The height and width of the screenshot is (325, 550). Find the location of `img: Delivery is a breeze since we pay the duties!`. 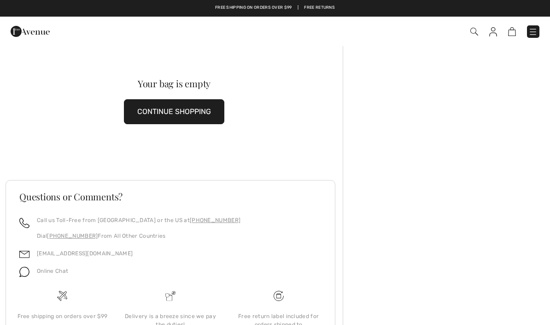

img: Delivery is a breeze since we pay the duties! is located at coordinates (171, 296).